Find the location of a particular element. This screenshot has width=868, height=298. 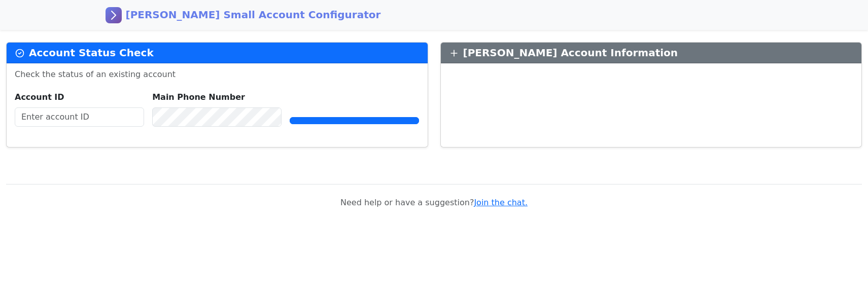

p: Need help or have a suggestion? is located at coordinates (434, 203).